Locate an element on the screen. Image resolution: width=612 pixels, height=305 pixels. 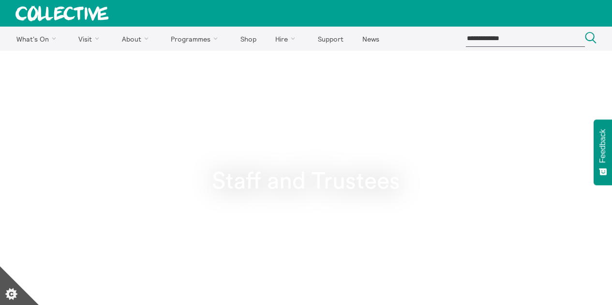
a: News is located at coordinates (371, 39).